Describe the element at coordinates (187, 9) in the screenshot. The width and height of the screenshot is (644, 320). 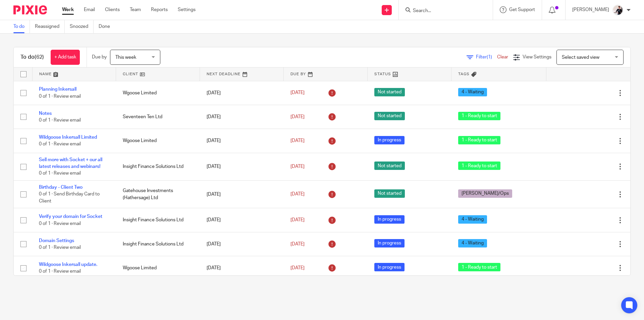
I see `a: Settings` at that location.